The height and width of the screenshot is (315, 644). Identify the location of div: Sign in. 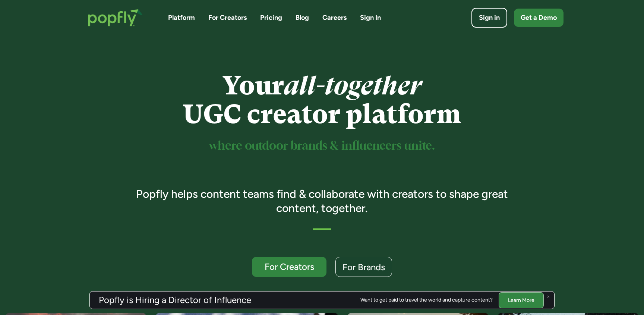
(489, 17).